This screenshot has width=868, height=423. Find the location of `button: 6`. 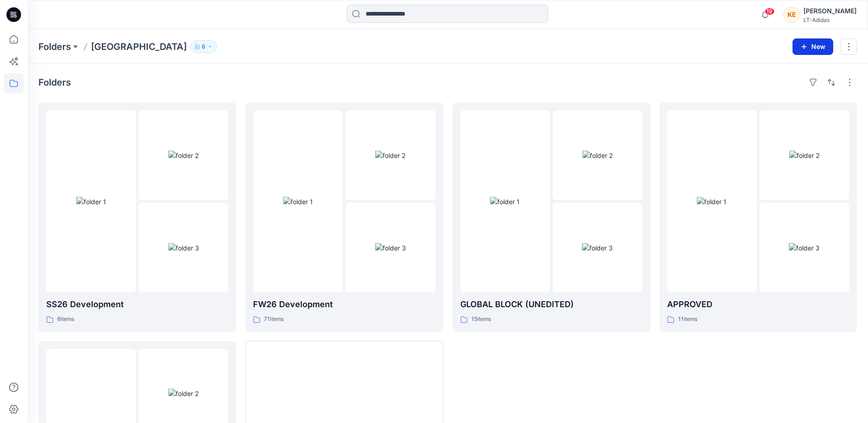

button: 6 is located at coordinates (204, 47).